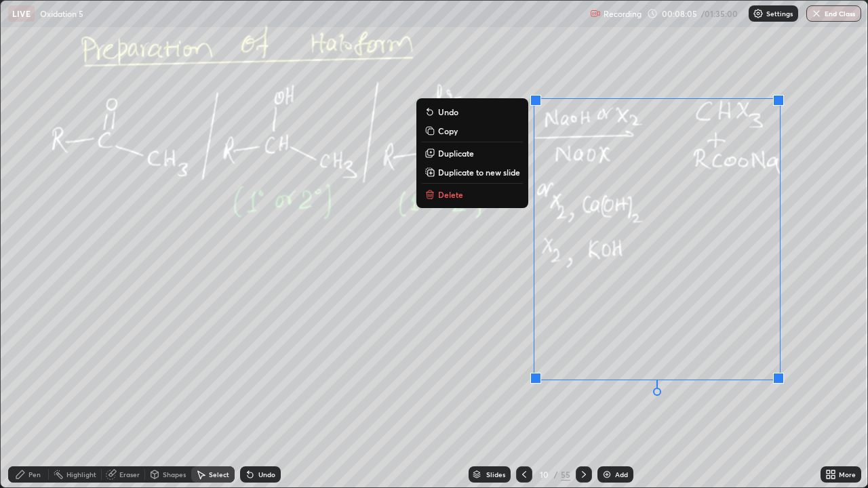  What do you see at coordinates (34, 475) in the screenshot?
I see `div: Pen` at bounding box center [34, 475].